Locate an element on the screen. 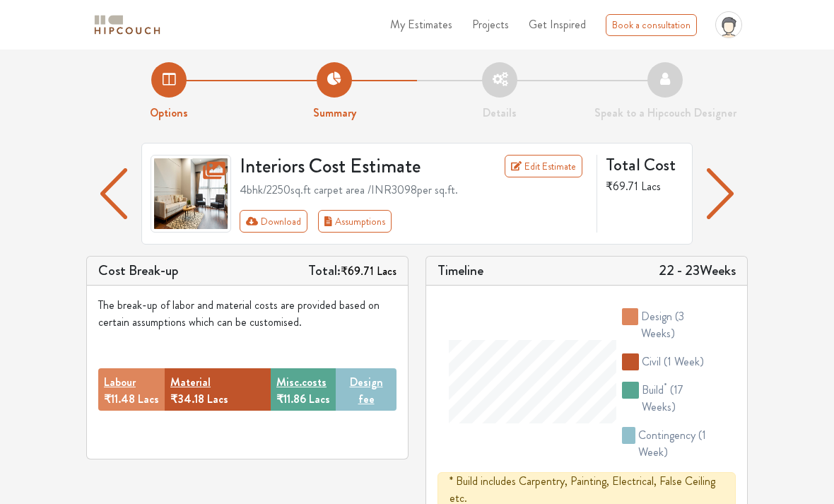 The image size is (834, 504). span: ( 17 weeks ) is located at coordinates (662, 398).